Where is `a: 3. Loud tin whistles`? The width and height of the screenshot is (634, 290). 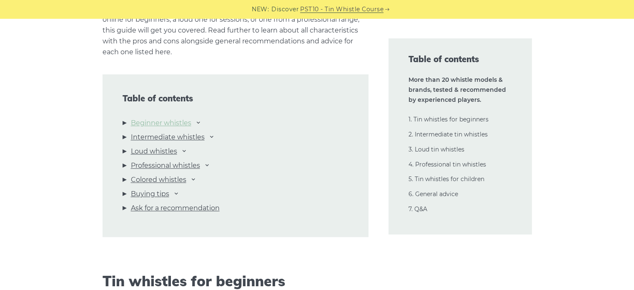
a: 3. Loud tin whistles is located at coordinates (436, 149).